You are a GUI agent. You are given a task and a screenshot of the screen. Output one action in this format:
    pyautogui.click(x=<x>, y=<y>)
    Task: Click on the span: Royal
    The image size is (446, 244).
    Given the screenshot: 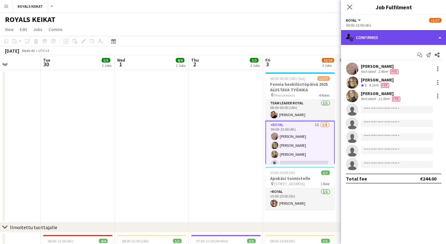 What is the action you would take?
    pyautogui.click(x=351, y=20)
    